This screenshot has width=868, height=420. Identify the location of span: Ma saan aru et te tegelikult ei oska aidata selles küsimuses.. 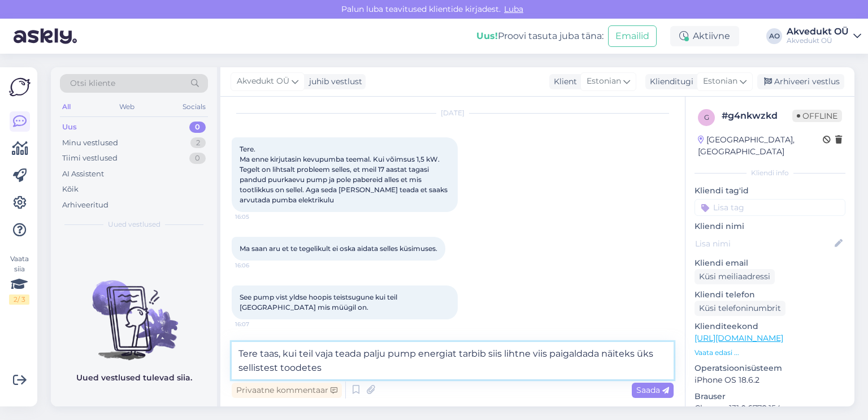
(338, 248).